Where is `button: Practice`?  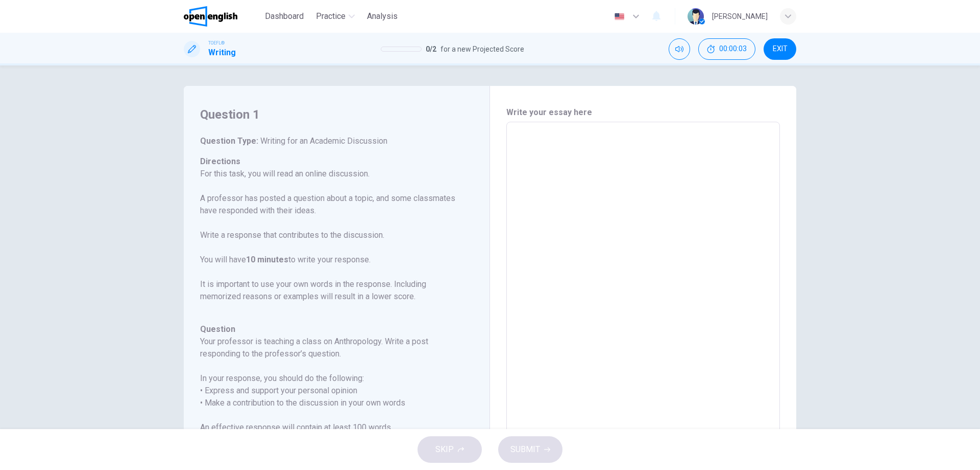 button: Practice is located at coordinates (335, 16).